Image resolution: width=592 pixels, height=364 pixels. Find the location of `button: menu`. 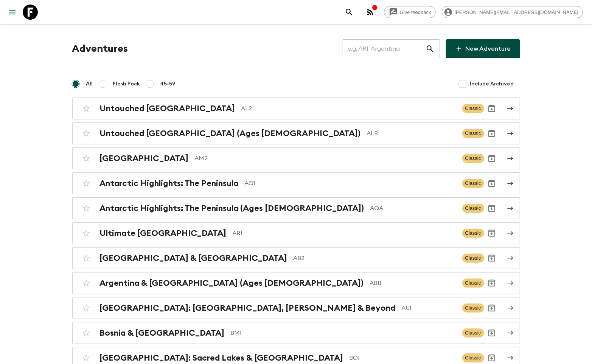

button: menu is located at coordinates (12, 12).